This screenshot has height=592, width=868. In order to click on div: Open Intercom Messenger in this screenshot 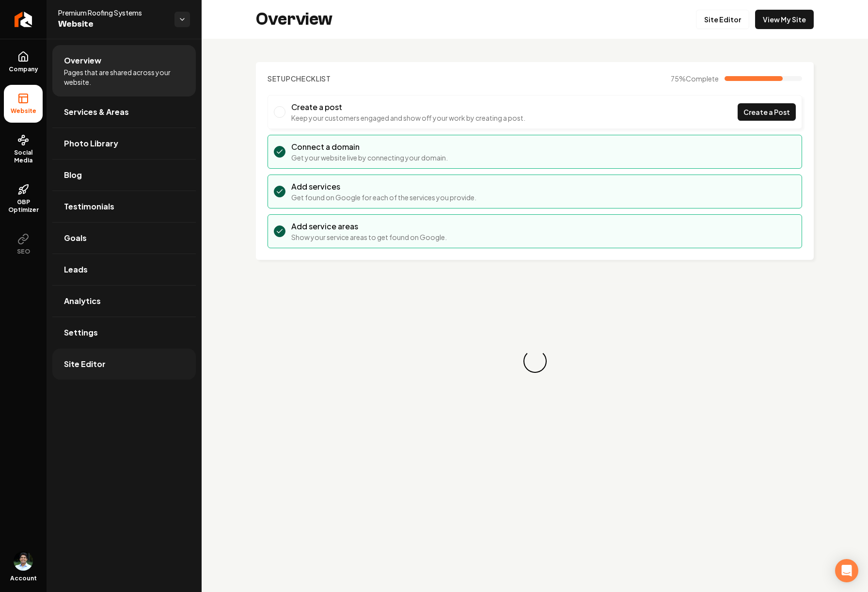, I will do `click(847, 571)`.